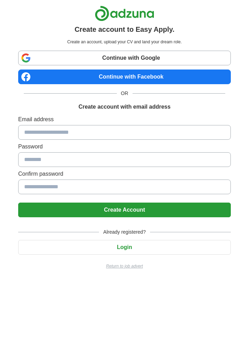  What do you see at coordinates (125, 13) in the screenshot?
I see `img: Adzuna logo` at bounding box center [125, 13].